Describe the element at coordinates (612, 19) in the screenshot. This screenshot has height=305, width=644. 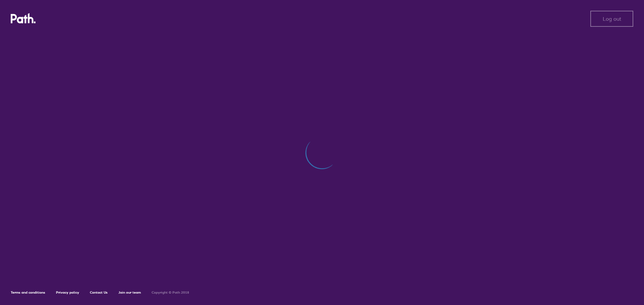
I see `button: Log out` at that location.